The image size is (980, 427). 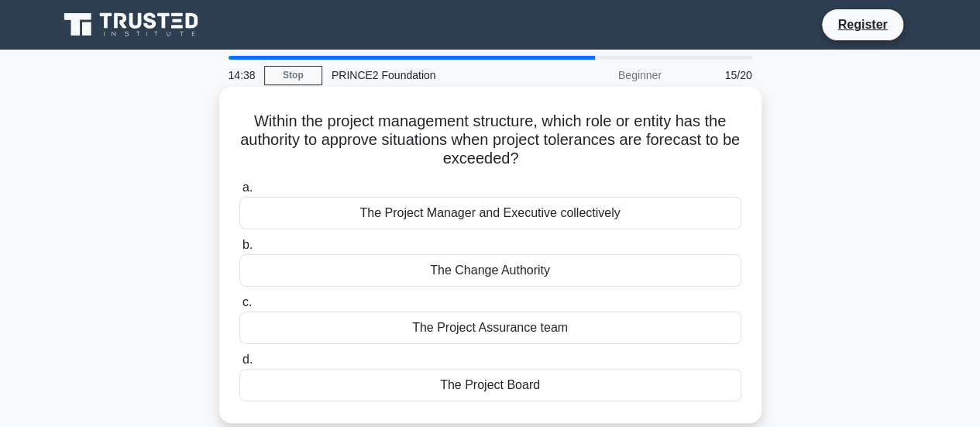 I want to click on div: The Project Assurance team, so click(x=491, y=327).